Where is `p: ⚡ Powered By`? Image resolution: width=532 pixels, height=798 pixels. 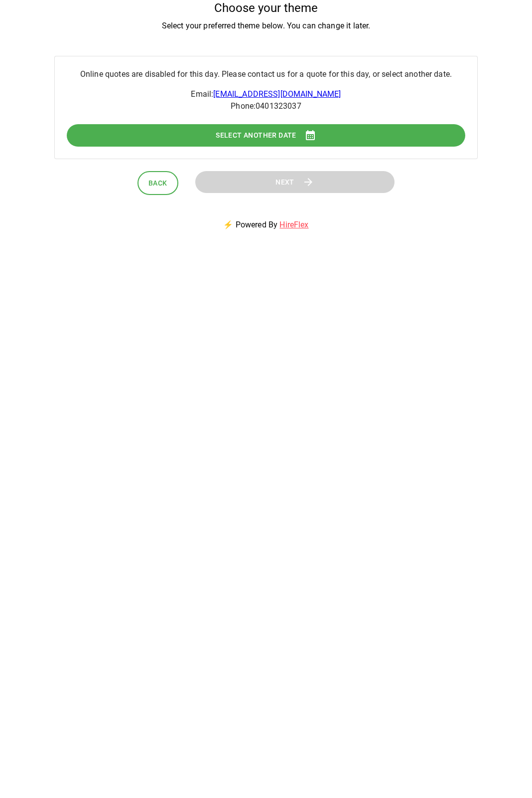 p: ⚡ Powered By is located at coordinates (266, 225).